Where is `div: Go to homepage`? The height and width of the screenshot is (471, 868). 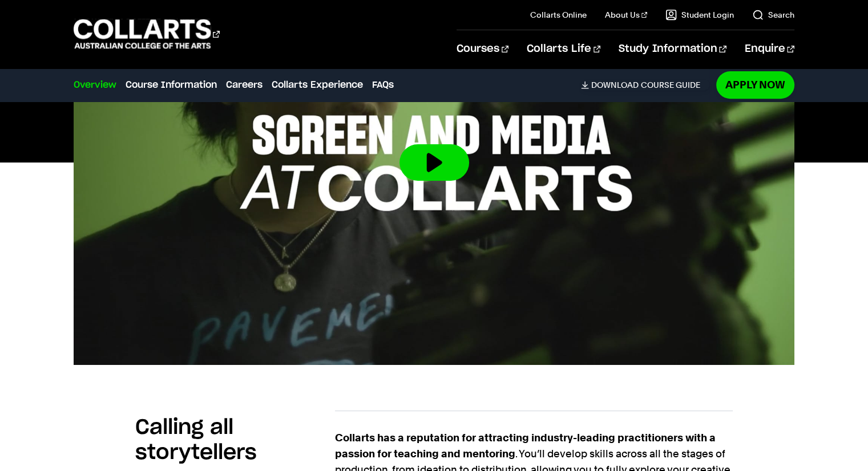
div: Go to homepage is located at coordinates (146, 34).